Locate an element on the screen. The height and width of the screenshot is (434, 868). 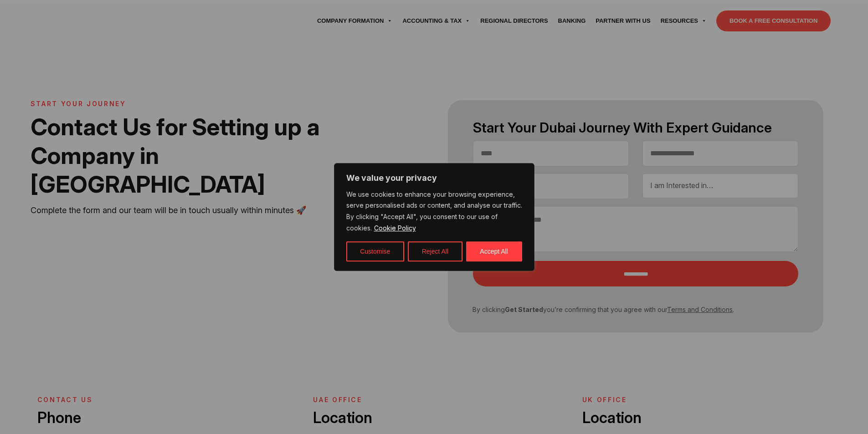
p: We use cookies to enhance your browsing experience, serve personalised ads or content, and analys... is located at coordinates (434, 212).